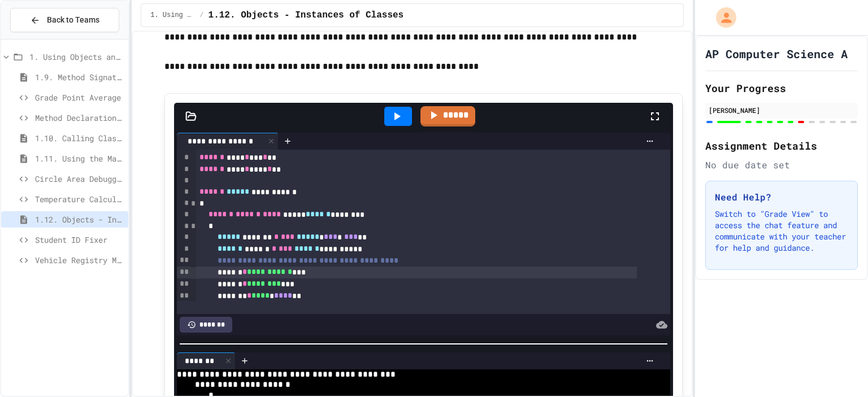  What do you see at coordinates (79, 178) in the screenshot?
I see `span: Circle Area Debugger` at bounding box center [79, 178].